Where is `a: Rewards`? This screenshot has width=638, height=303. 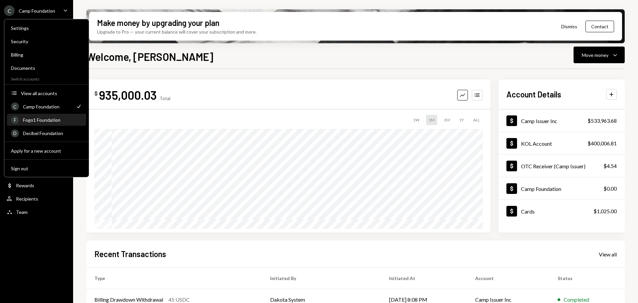
a: Rewards is located at coordinates (37, 185).